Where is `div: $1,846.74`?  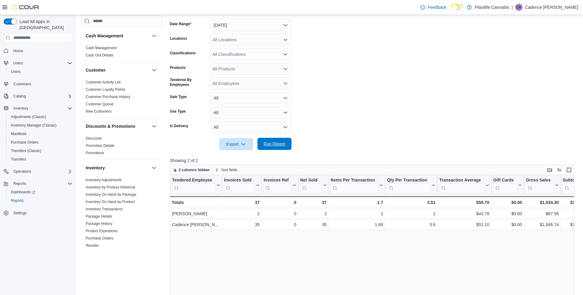 div: $1,846.74 is located at coordinates (542, 225).